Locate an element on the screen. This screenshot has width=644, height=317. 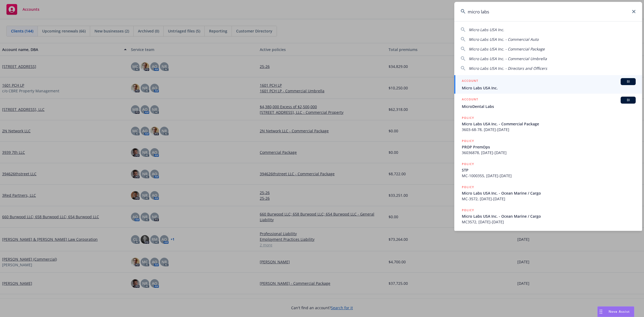
span: Micro Labs USA Inc. - Commercial Umbrella is located at coordinates (507, 59).